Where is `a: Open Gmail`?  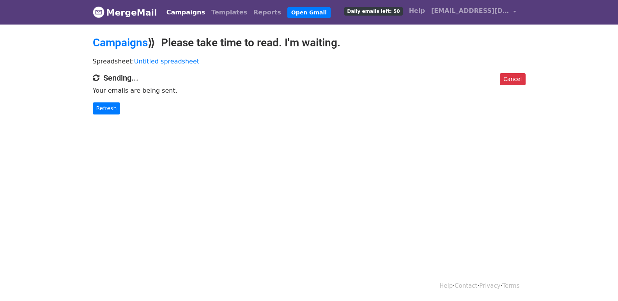 a: Open Gmail is located at coordinates (309, 12).